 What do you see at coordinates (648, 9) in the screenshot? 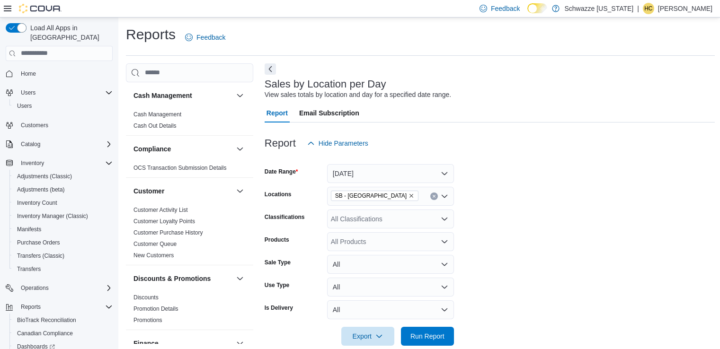
I see `div: Holly Carpenter` at bounding box center [648, 9].